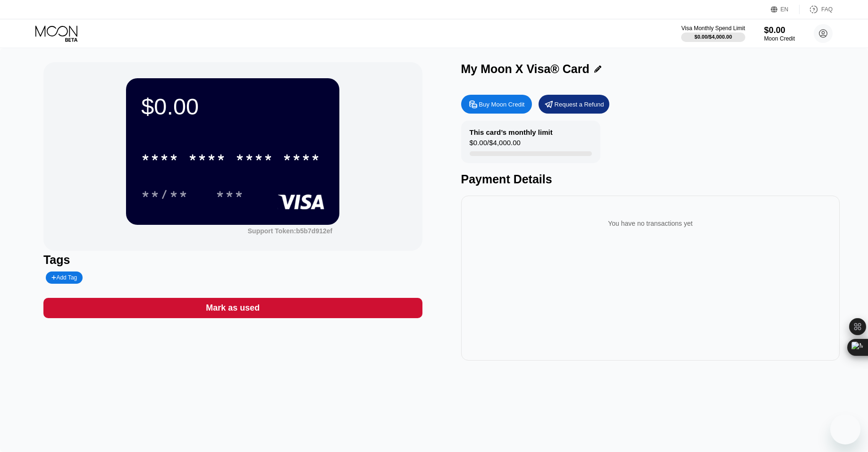 This screenshot has height=452, width=868. I want to click on div: This card’s monthly limit, so click(511, 132).